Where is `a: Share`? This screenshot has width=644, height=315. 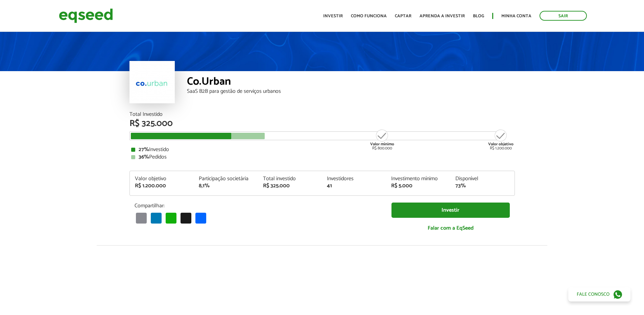
a: Share is located at coordinates (201, 218).